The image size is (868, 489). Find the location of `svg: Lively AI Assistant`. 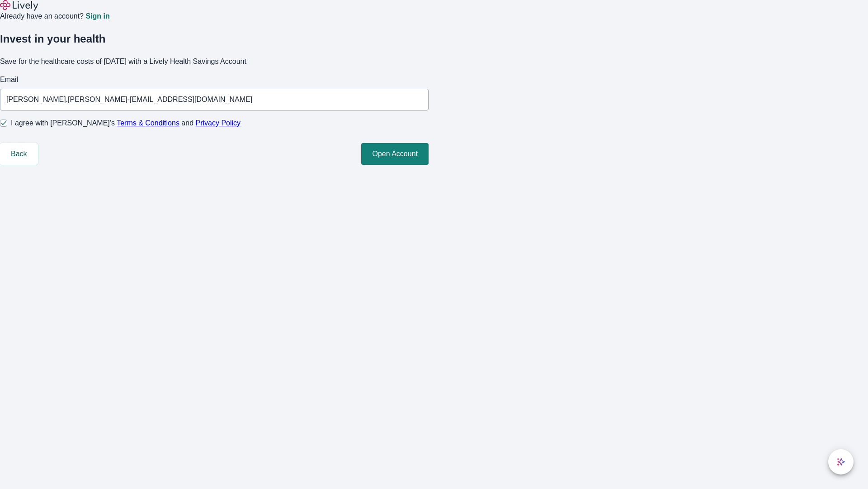

svg: Lively AI Assistant is located at coordinates (841, 462).